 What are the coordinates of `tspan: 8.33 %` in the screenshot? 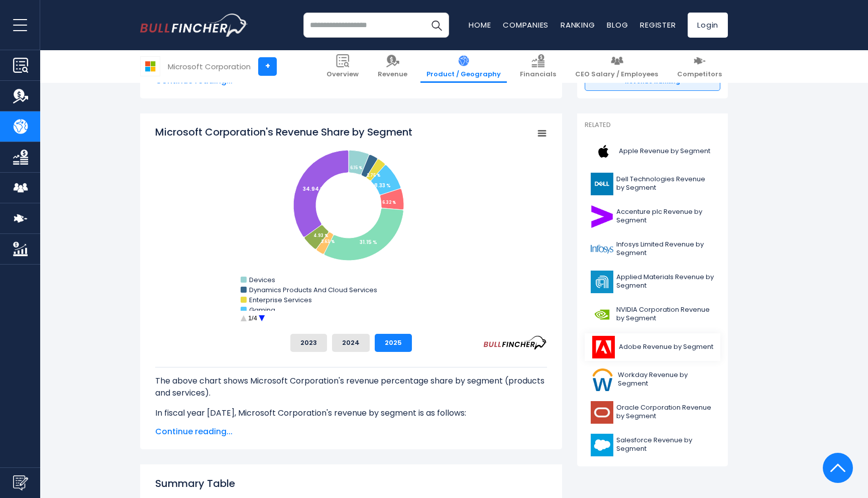 It's located at (382, 185).